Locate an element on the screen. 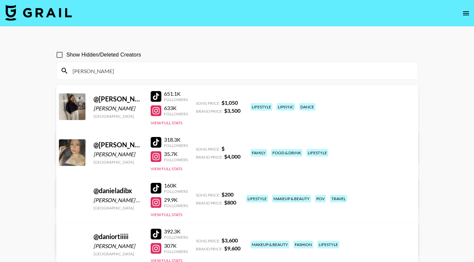 This screenshot has height=262, width=474. div: food & drink is located at coordinates (287, 153).